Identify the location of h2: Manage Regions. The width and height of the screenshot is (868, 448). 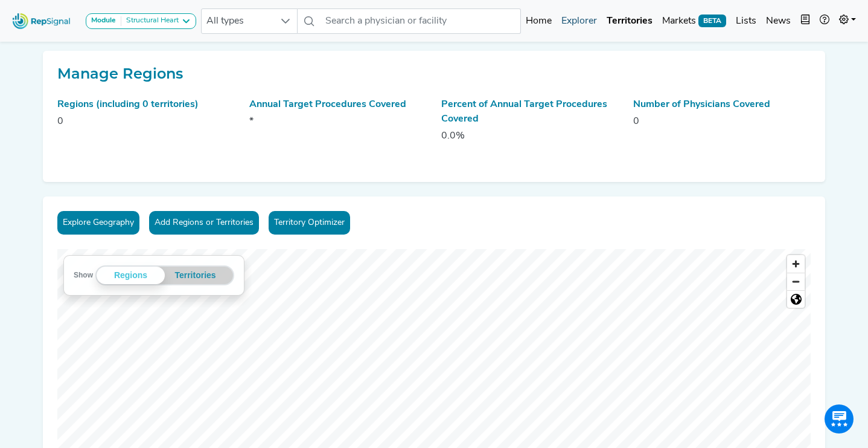
(434, 74).